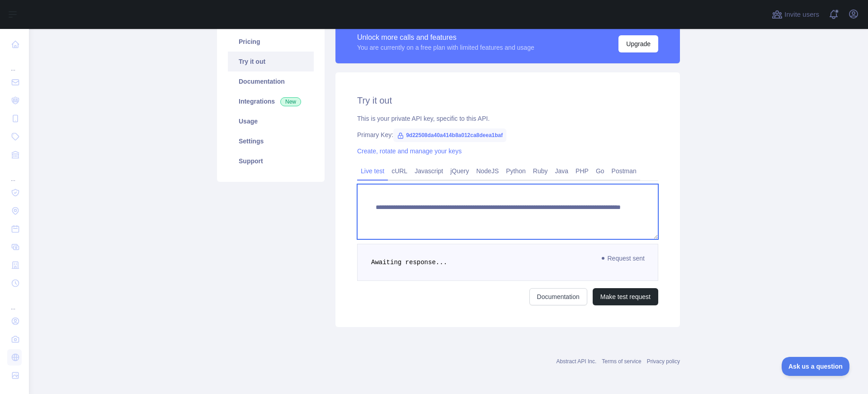 This screenshot has width=868, height=394. Describe the element at coordinates (271, 102) in the screenshot. I see `a: Integrations New` at that location.